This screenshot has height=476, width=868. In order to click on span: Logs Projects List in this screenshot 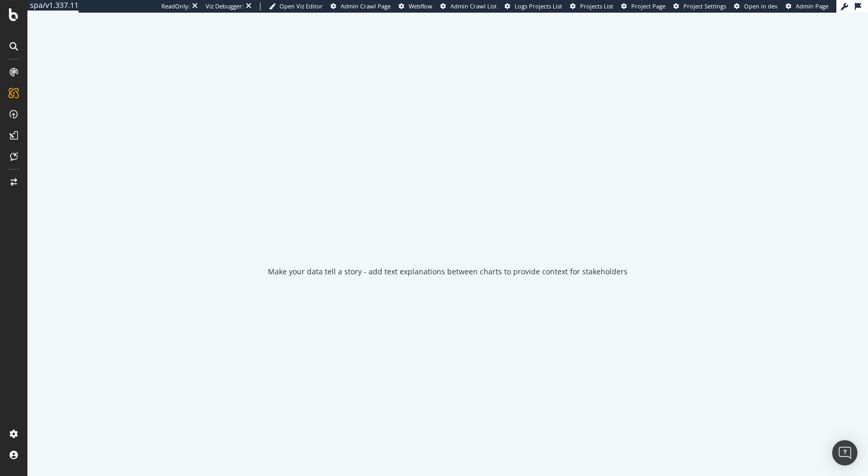, I will do `click(538, 5)`.